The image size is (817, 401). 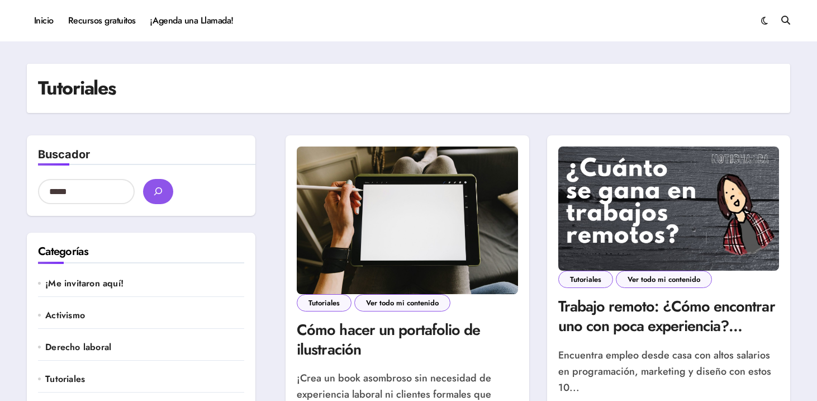 What do you see at coordinates (158, 191) in the screenshot?
I see `button: buscar` at bounding box center [158, 191].